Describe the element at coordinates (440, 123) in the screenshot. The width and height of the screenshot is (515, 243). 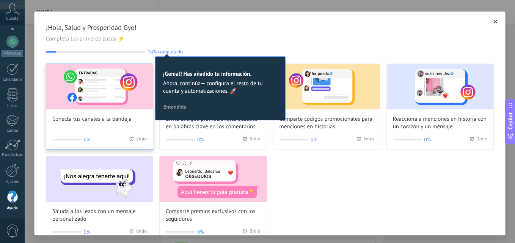
I see `span: Reacciona a menciones en historia con un corazón y un mensaje` at that location.